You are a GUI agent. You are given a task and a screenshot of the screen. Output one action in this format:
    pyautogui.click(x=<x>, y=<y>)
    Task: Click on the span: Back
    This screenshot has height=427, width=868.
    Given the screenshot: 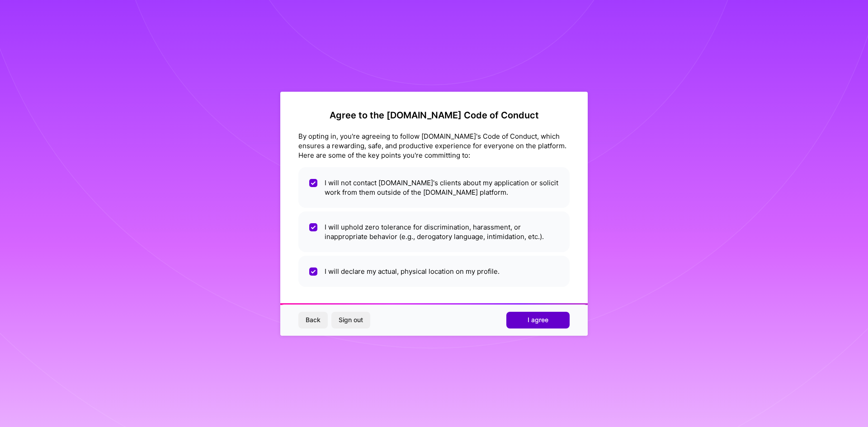 What is the action you would take?
    pyautogui.click(x=313, y=320)
    